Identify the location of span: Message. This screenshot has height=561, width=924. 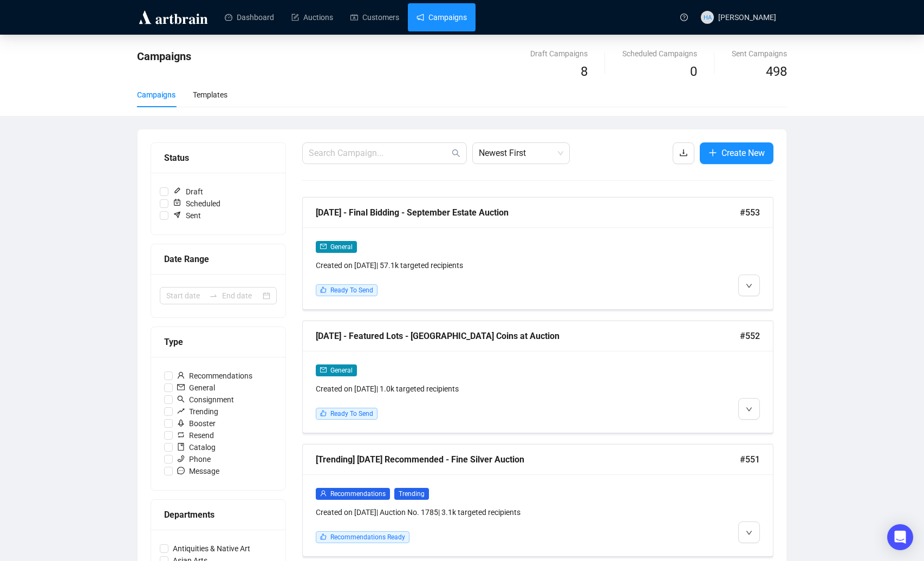
(198, 471).